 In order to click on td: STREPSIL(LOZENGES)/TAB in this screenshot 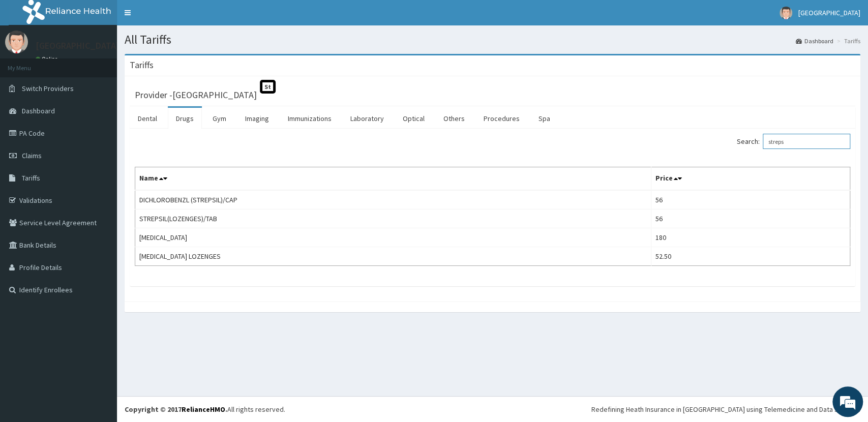, I will do `click(393, 219)`.